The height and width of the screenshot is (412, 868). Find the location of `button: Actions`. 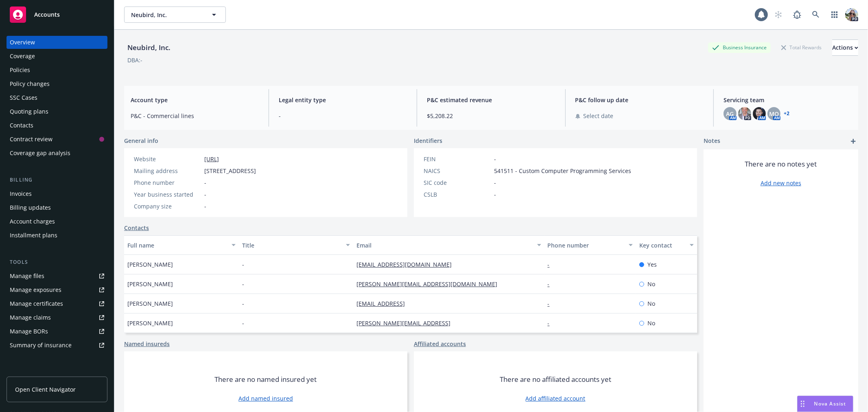

button: Actions is located at coordinates (845, 48).